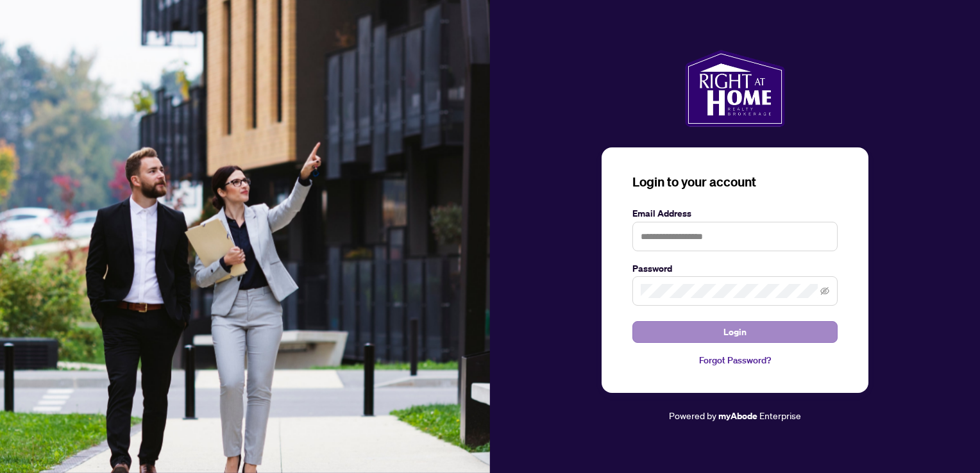  Describe the element at coordinates (825, 291) in the screenshot. I see `span: eye-invisible` at that location.